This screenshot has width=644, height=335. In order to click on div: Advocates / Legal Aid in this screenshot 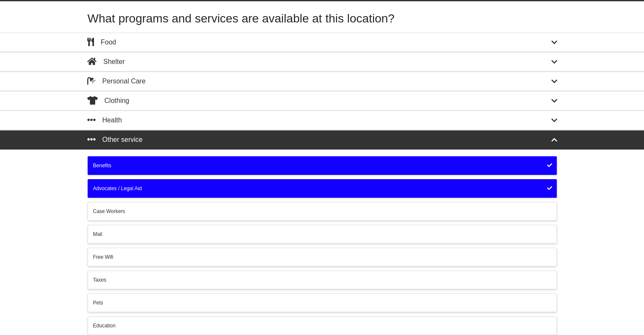, I will do `click(323, 189)`.